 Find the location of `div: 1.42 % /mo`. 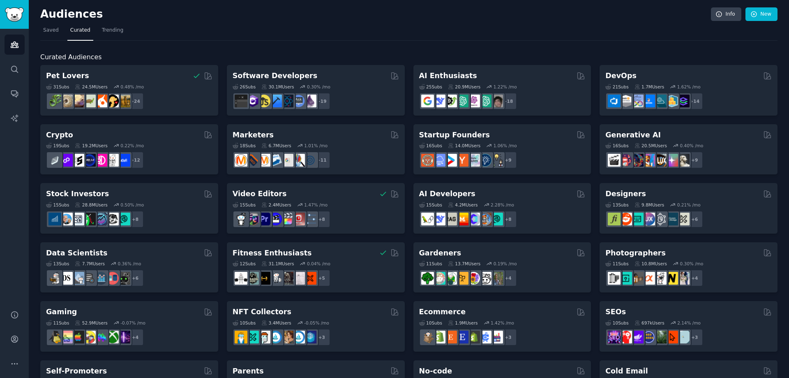

div: 1.42 % /mo is located at coordinates (502, 323).